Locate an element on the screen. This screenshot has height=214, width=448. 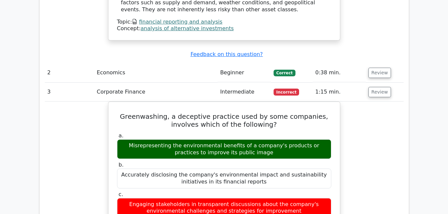
span: a. is located at coordinates (121, 135).